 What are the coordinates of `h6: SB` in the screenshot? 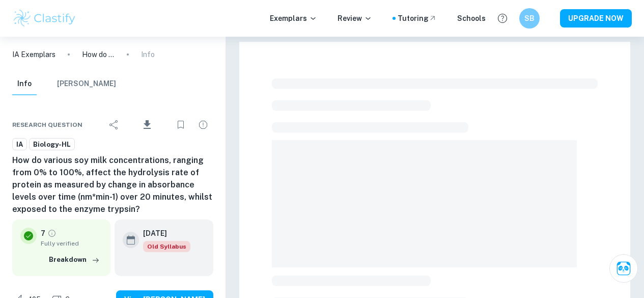 It's located at (530, 18).